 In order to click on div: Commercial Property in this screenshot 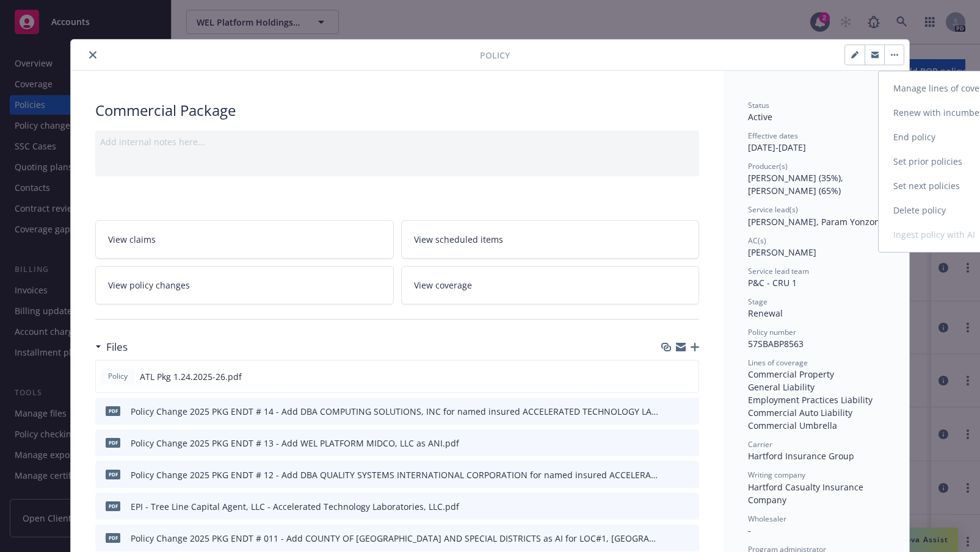, I will do `click(817, 374)`.